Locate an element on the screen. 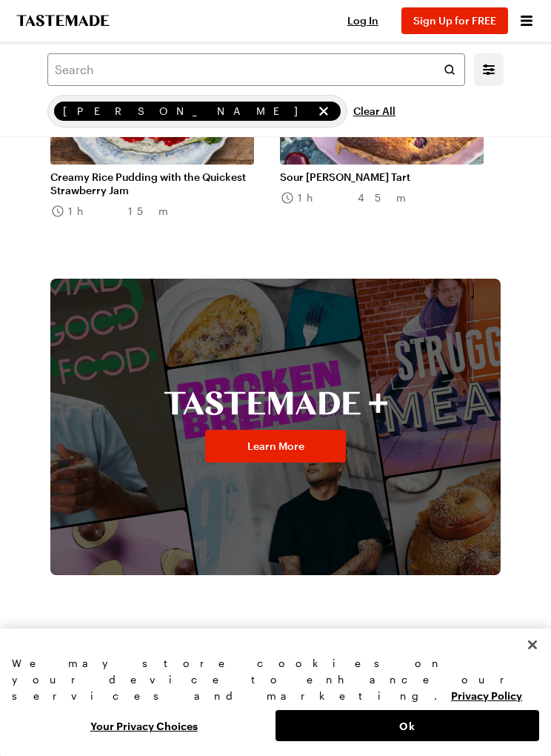  button: Your Privacy Choices is located at coordinates (143, 726).